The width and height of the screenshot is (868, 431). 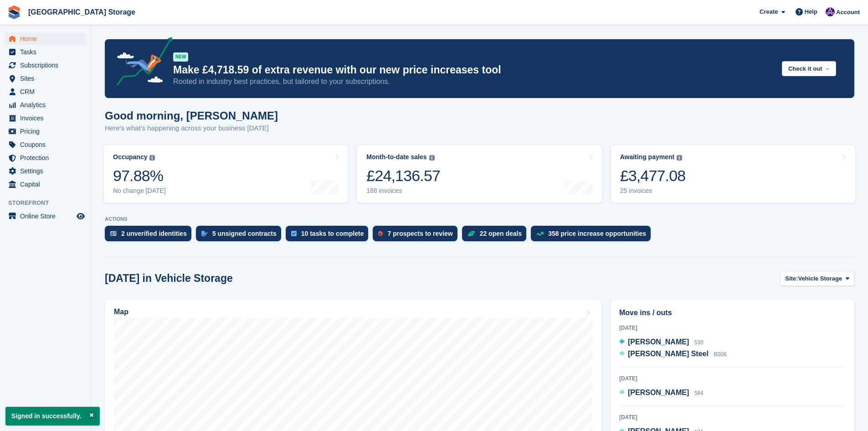 What do you see at coordinates (653, 176) in the screenshot?
I see `div: £3,477.08` at bounding box center [653, 176].